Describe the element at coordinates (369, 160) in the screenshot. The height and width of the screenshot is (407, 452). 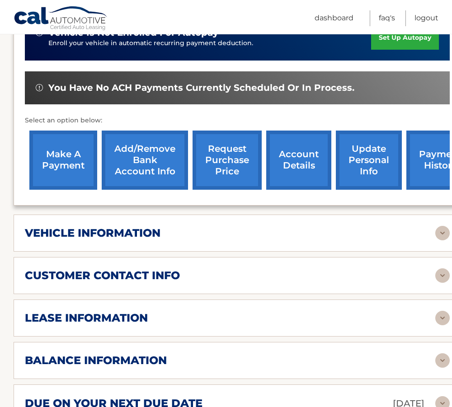
I see `a: update personal info` at that location.